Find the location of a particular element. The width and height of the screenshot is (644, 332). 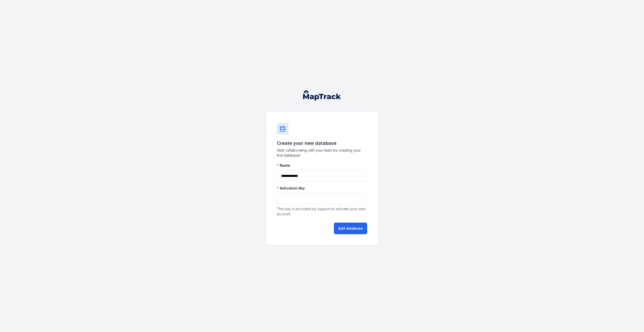

nav: Global is located at coordinates (322, 95).